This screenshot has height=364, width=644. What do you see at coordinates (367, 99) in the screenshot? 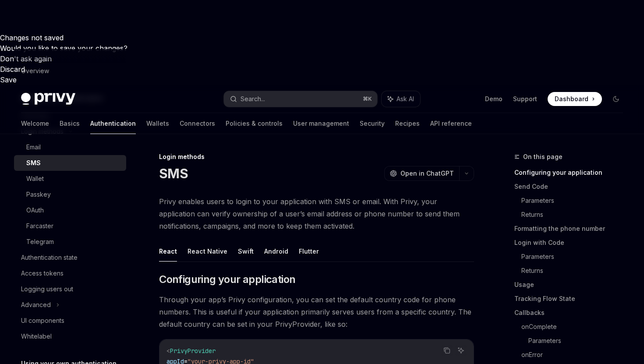
I see `span: ⌘ K` at bounding box center [367, 99].